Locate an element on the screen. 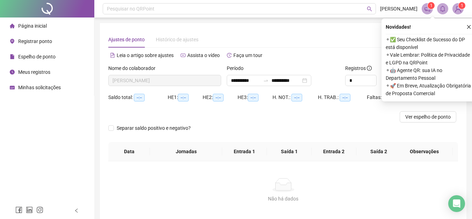  span: Novidades ! is located at coordinates (399, 27).